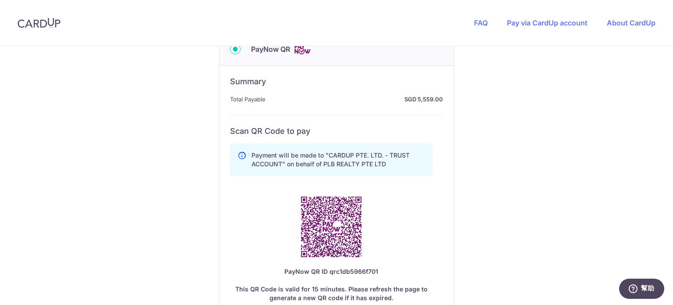 This screenshot has width=673, height=305. I want to click on strong: SGD 5,559.00, so click(356, 99).